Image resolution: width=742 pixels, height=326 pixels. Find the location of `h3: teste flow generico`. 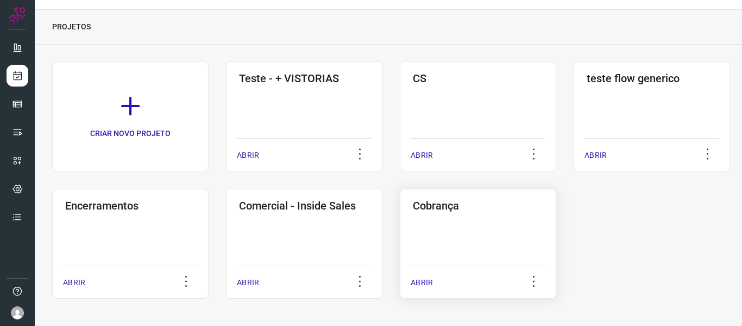

h3: teste flow generico is located at coordinates (652, 78).